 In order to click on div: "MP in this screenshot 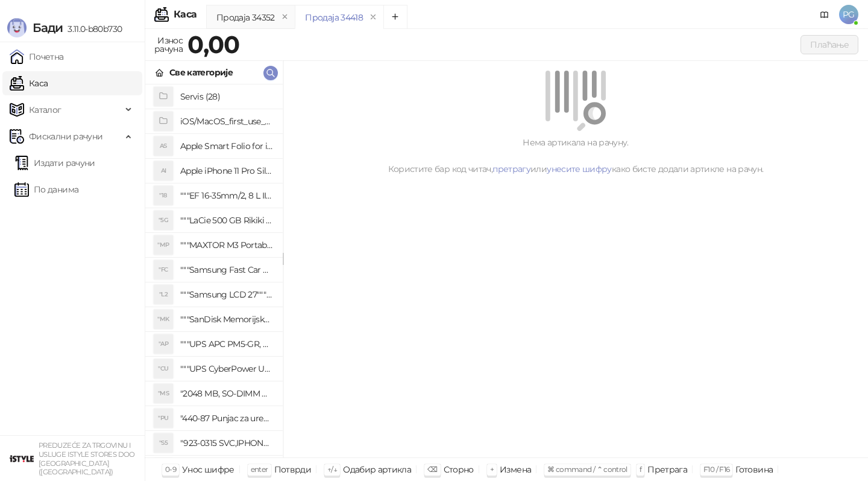, I will do `click(164, 245)`.